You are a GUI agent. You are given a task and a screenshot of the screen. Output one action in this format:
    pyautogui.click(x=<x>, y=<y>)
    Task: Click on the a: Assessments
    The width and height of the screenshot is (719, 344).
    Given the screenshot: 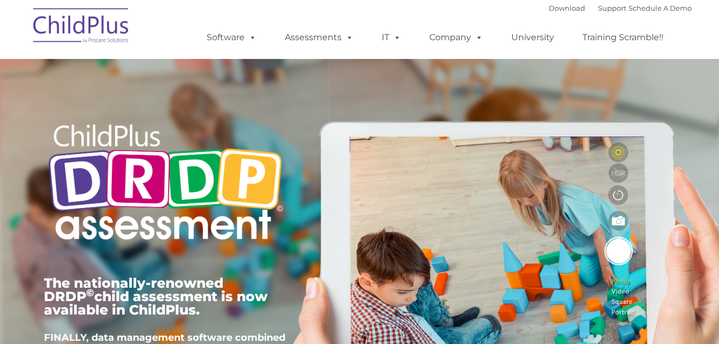 What is the action you would take?
    pyautogui.click(x=319, y=37)
    